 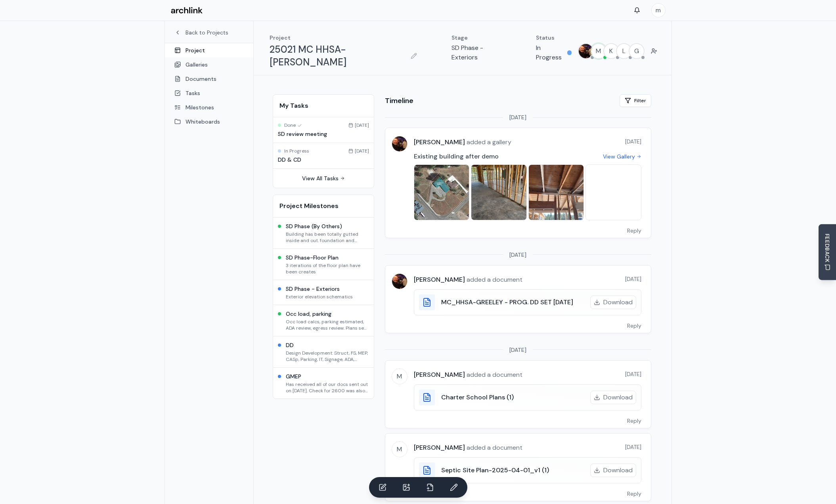 I want to click on p: Exterior elevation schematics, so click(x=319, y=297).